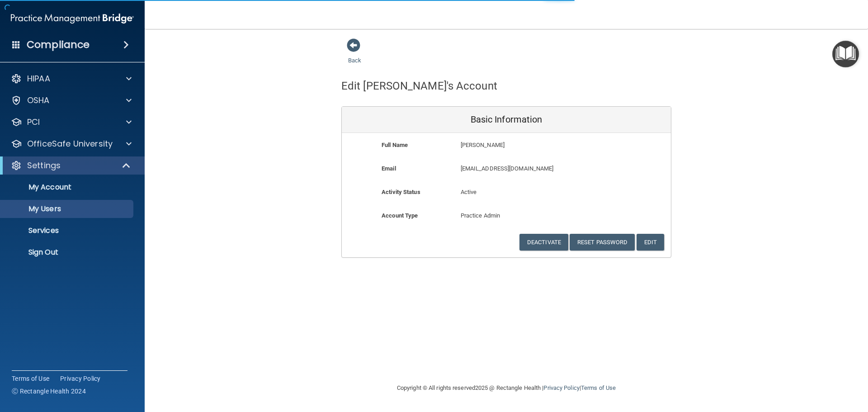  What do you see at coordinates (44, 165) in the screenshot?
I see `p: Settings` at bounding box center [44, 165].